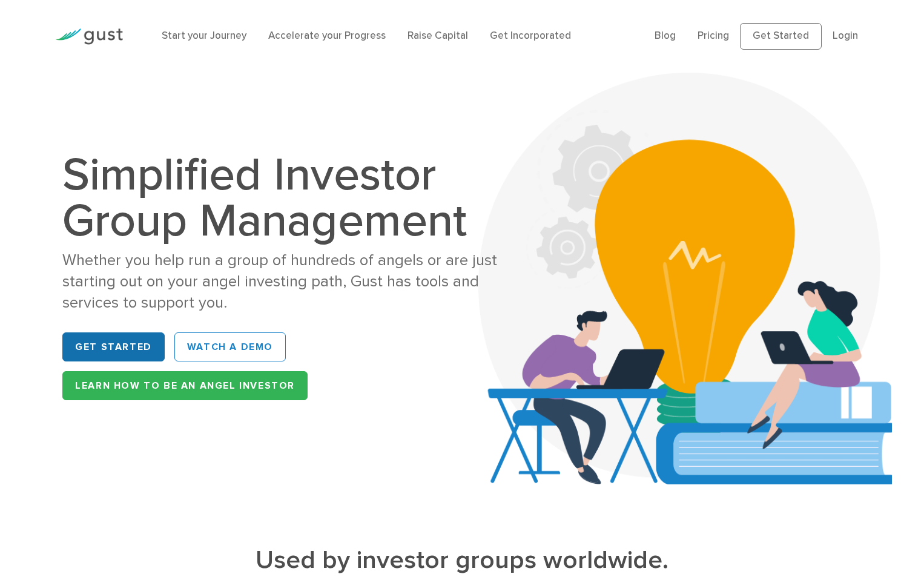  Describe the element at coordinates (713, 36) in the screenshot. I see `a: Pricing` at that location.